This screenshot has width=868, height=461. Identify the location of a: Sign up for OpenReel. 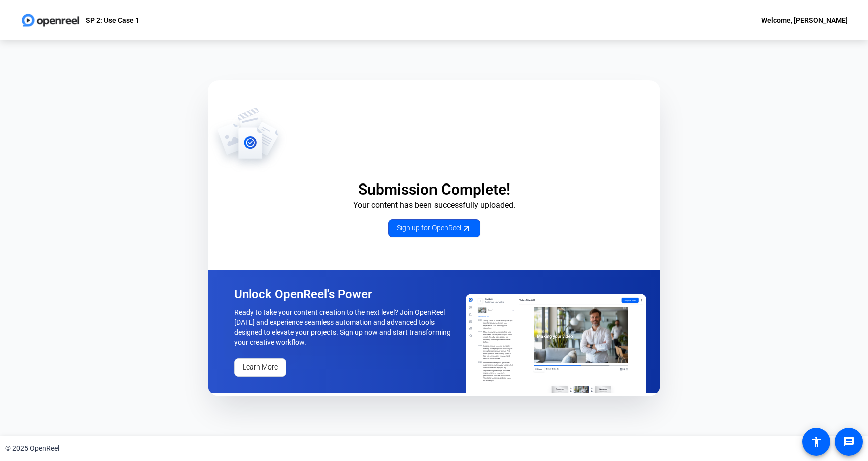
(434, 228).